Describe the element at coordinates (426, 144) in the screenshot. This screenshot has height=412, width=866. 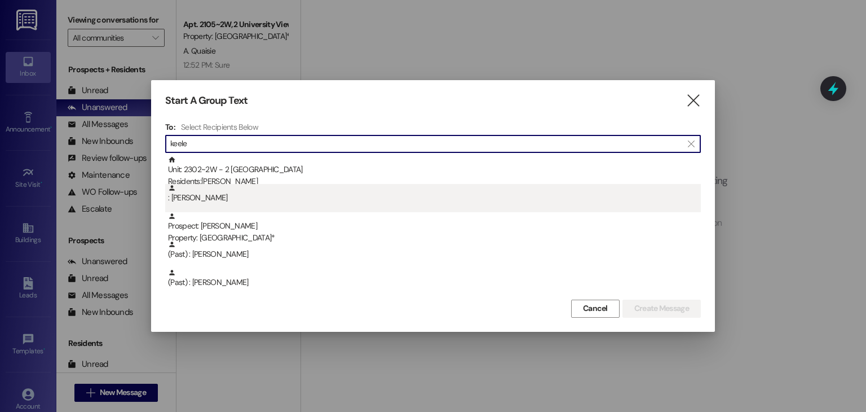
I see `input: Search for any contact or apartment` at that location.